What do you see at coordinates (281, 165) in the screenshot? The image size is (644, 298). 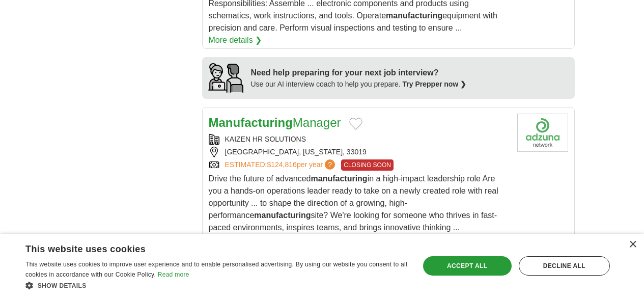 I see `a: ESTIMATED:$124,816per year?` at bounding box center [281, 165].